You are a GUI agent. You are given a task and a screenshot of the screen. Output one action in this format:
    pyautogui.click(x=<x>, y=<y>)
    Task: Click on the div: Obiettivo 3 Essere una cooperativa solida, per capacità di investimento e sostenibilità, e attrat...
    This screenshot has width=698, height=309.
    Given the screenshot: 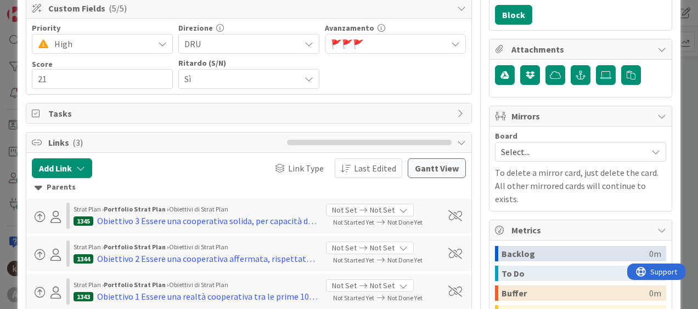 What is the action you would take?
    pyautogui.click(x=207, y=221)
    